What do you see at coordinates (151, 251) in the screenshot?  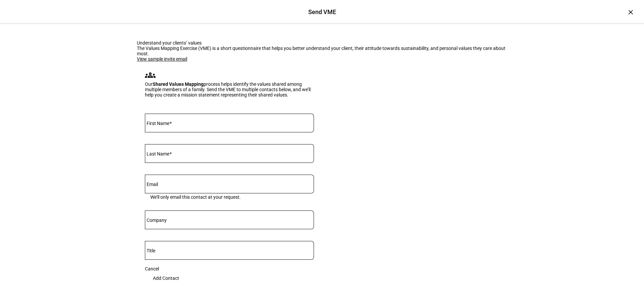 I see `mat-label: Title` at bounding box center [151, 251].